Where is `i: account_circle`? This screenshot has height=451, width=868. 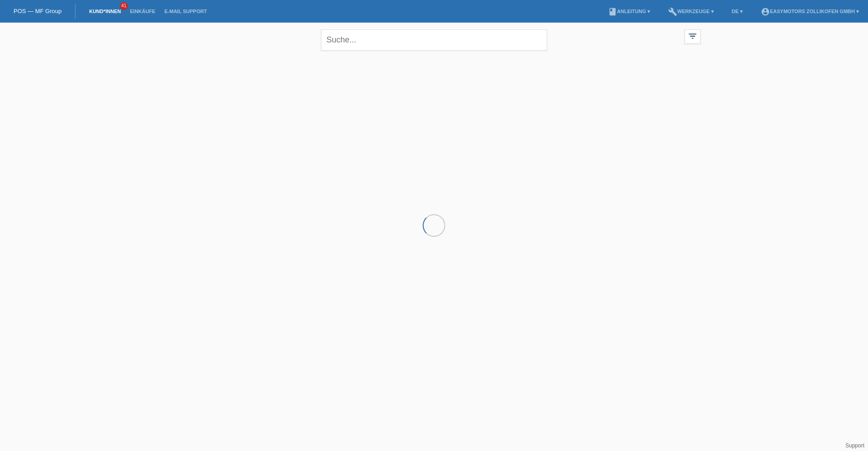 i: account_circle is located at coordinates (766, 12).